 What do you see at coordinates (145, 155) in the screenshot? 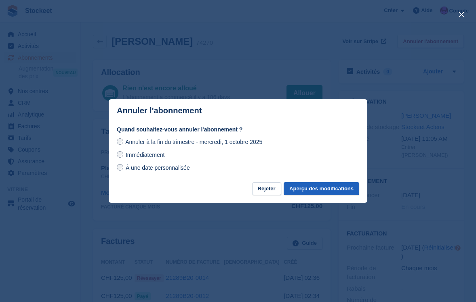
I see `span: Immédiatement` at bounding box center [145, 155].